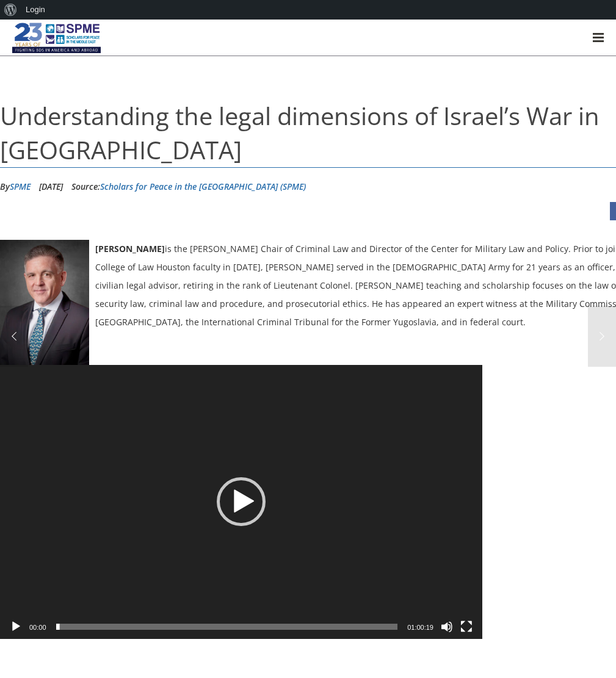  I want to click on img: SPME, so click(56, 38).